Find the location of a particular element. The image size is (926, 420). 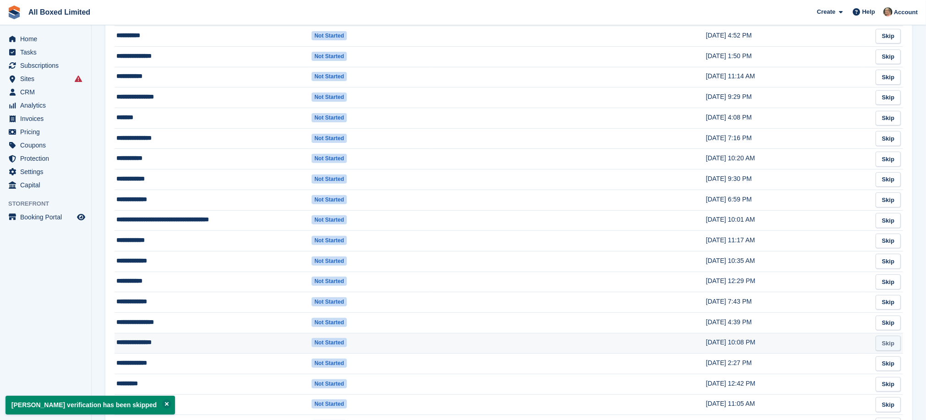

span: Capital is located at coordinates (48, 185).